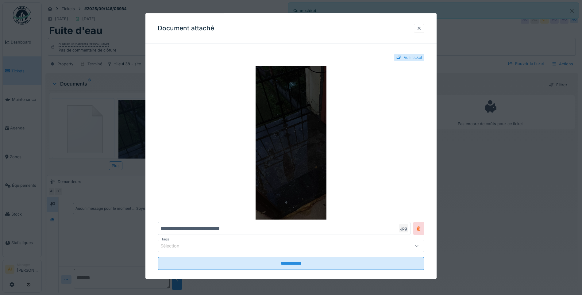  What do you see at coordinates (413, 57) in the screenshot?
I see `div: Voir ticket` at bounding box center [413, 57].